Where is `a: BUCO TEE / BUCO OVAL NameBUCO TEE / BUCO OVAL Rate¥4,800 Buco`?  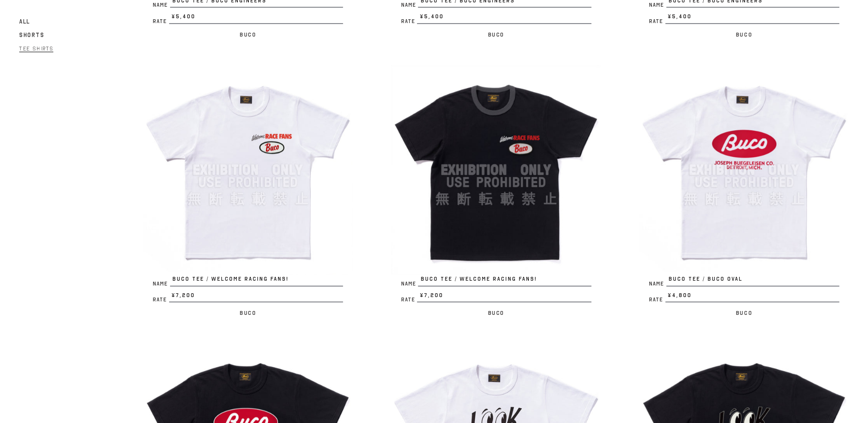 a: BUCO TEE / BUCO OVAL NameBUCO TEE / BUCO OVAL Rate¥4,800 Buco is located at coordinates (744, 192).